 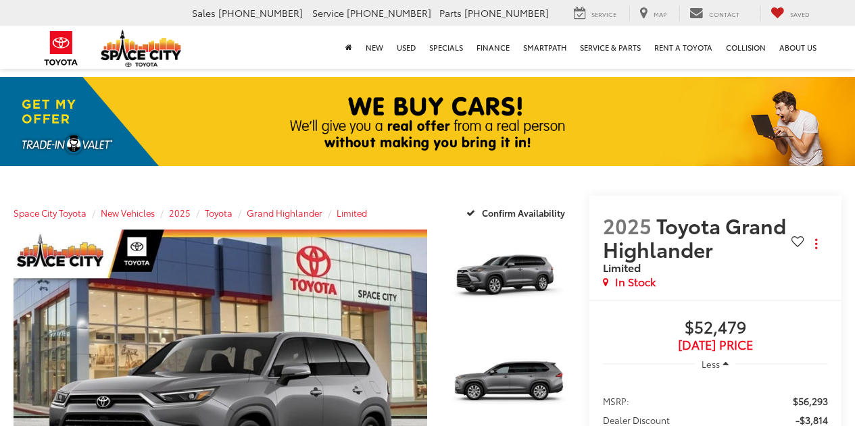 I want to click on span: Toyota, so click(x=218, y=213).